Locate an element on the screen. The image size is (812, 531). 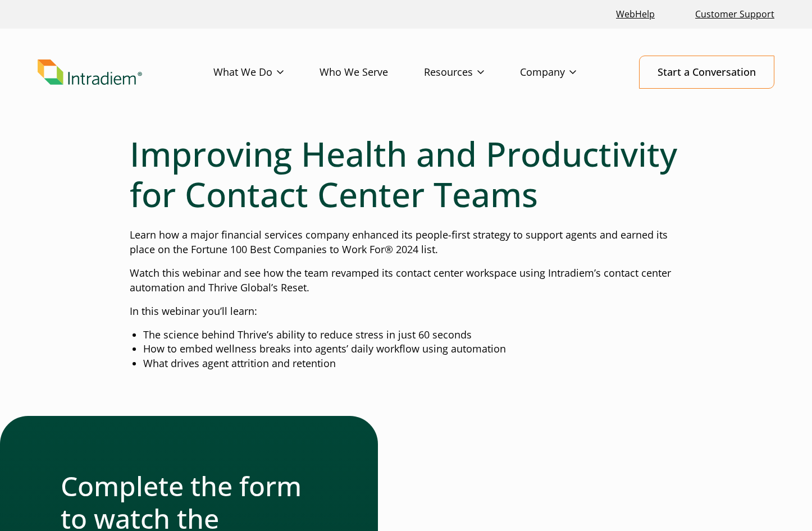
a: Start a Conversation is located at coordinates (706, 71).